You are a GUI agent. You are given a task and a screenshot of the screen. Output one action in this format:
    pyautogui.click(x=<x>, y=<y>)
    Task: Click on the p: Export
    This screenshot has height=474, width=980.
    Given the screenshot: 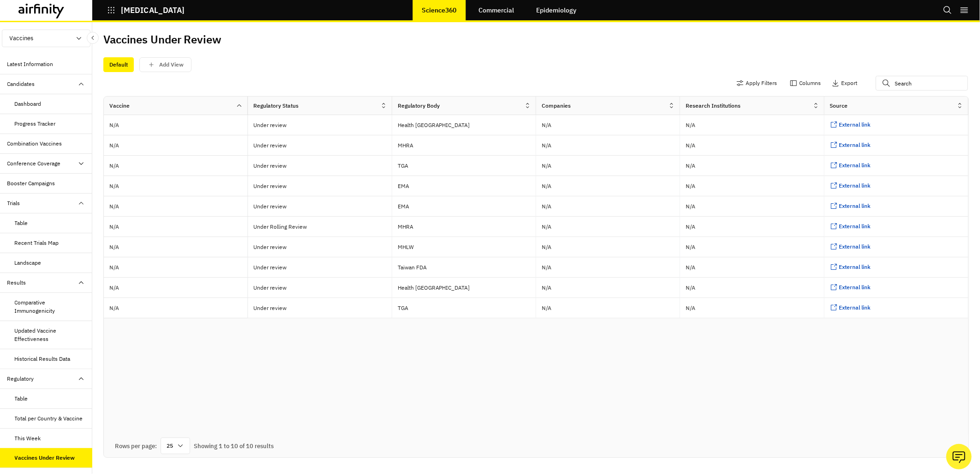 What is the action you would take?
    pyautogui.click(x=849, y=83)
    